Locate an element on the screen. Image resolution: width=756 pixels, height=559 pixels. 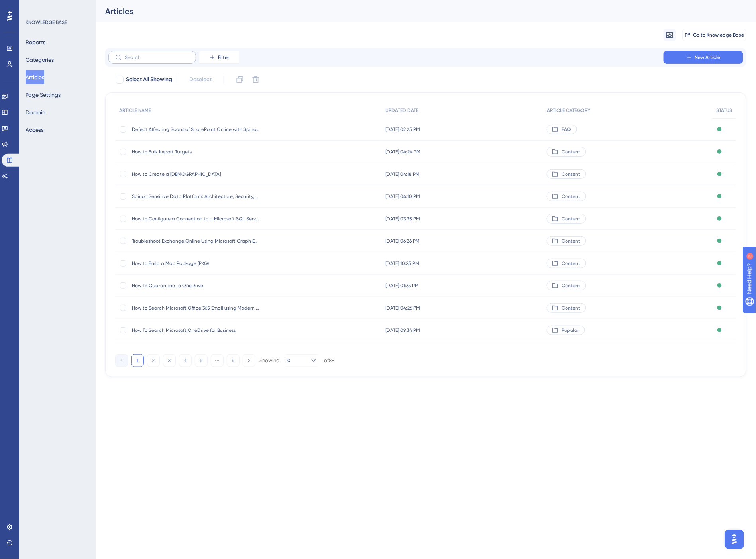
span: How to Build a Mac Package (PKG) is located at coordinates (196, 263).